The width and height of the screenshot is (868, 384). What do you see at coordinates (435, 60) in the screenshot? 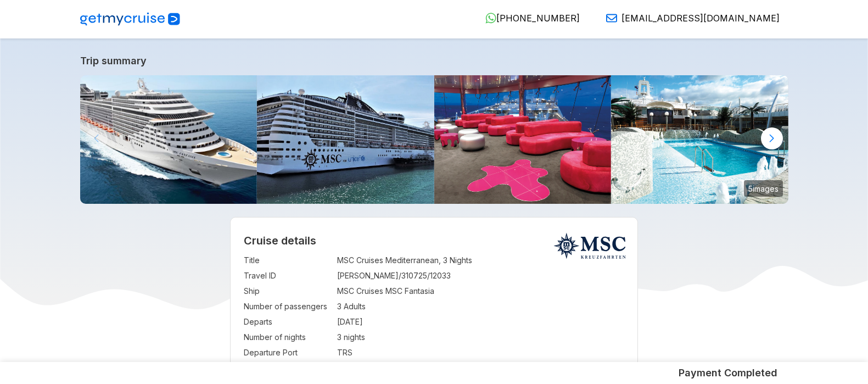
I see `a: Trip summary` at bounding box center [435, 60].